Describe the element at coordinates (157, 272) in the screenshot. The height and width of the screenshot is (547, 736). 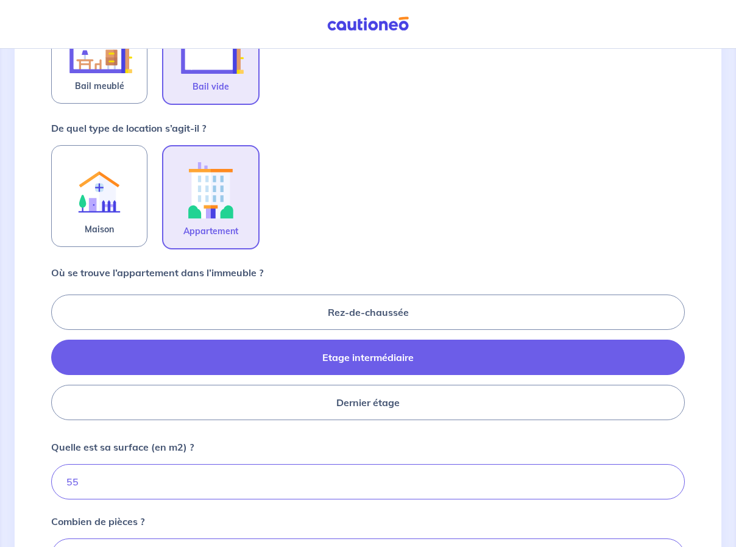
I see `p: Où se trouve l’appartement dans l’immeuble ?` at that location.